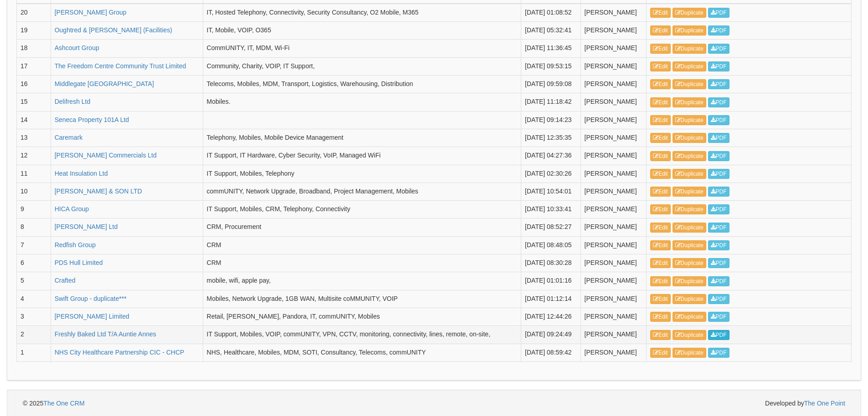  What do you see at coordinates (77, 48) in the screenshot?
I see `a: Ashcourt Group` at bounding box center [77, 48].